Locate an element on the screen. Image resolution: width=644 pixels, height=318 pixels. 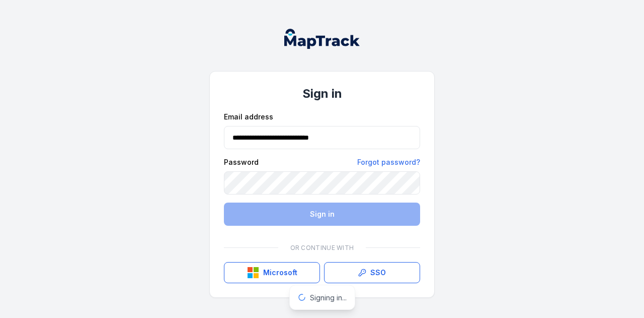
h1: Sign in is located at coordinates (322, 94).